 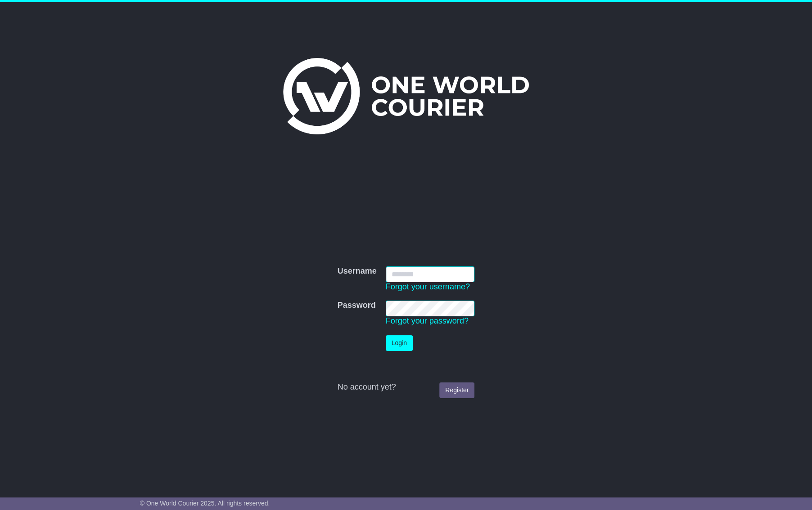 What do you see at coordinates (427, 321) in the screenshot?
I see `a: Forgot your password?` at bounding box center [427, 321].